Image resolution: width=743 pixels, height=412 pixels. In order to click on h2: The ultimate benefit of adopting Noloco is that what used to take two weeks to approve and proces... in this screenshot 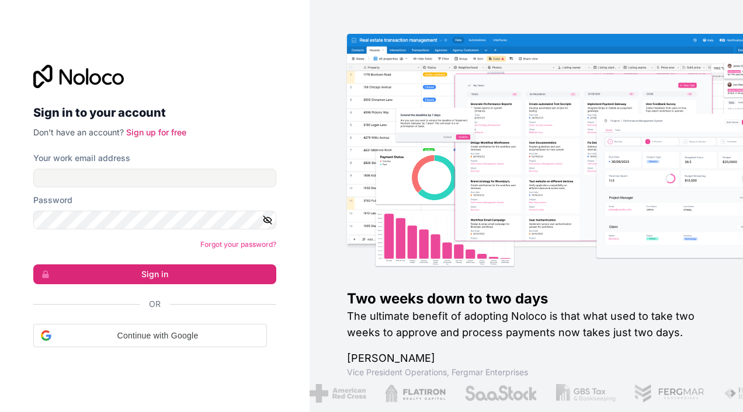, I will do `click(526, 325)`.